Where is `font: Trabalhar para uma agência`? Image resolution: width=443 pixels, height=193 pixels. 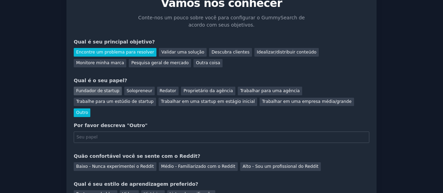
font: Trabalhar para uma agência is located at coordinates (270, 91).